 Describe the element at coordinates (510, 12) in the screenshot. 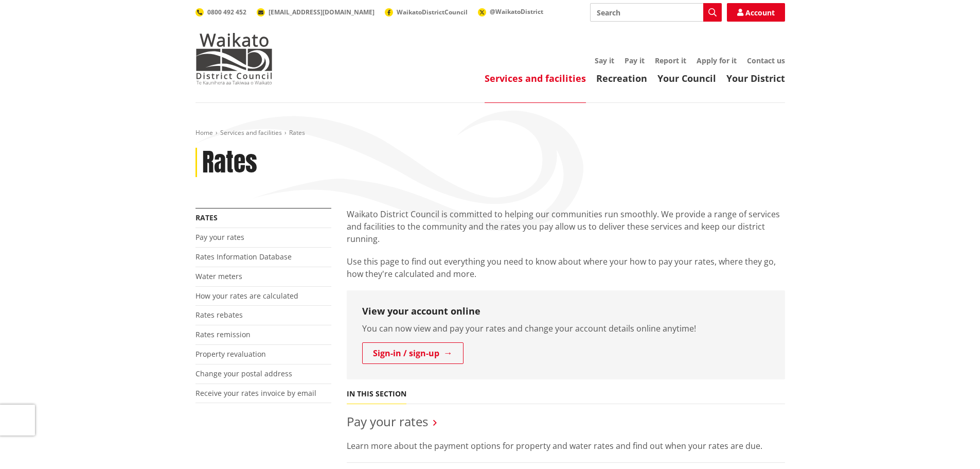

I see `a: @WaikatoDistrict` at that location.